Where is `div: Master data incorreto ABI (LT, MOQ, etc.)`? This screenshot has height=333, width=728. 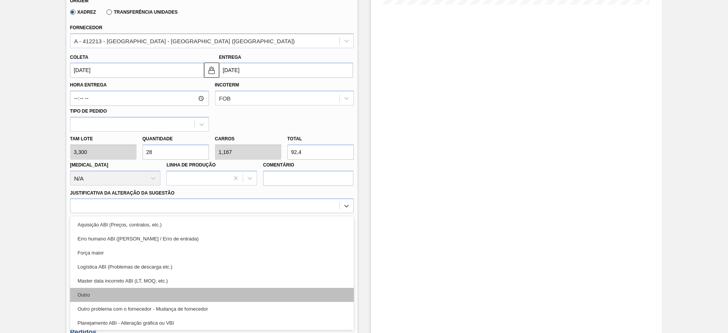 div: Master data incorreto ABI (LT, MOQ, etc.) is located at coordinates (212, 280).